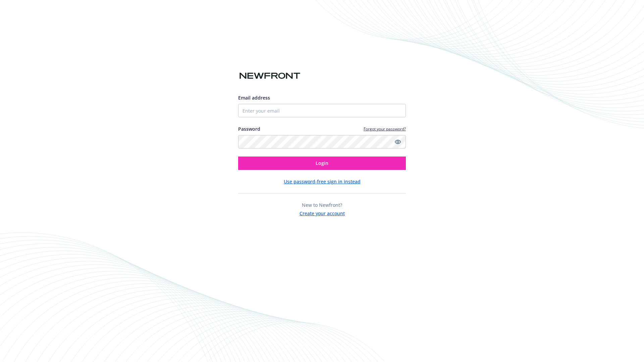 The width and height of the screenshot is (644, 362). Describe the element at coordinates (249, 129) in the screenshot. I see `label: Password` at that location.